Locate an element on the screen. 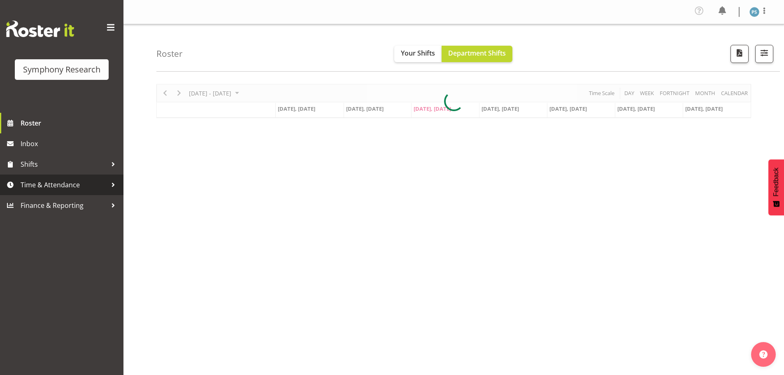  button: Department Shifts is located at coordinates (477, 54).